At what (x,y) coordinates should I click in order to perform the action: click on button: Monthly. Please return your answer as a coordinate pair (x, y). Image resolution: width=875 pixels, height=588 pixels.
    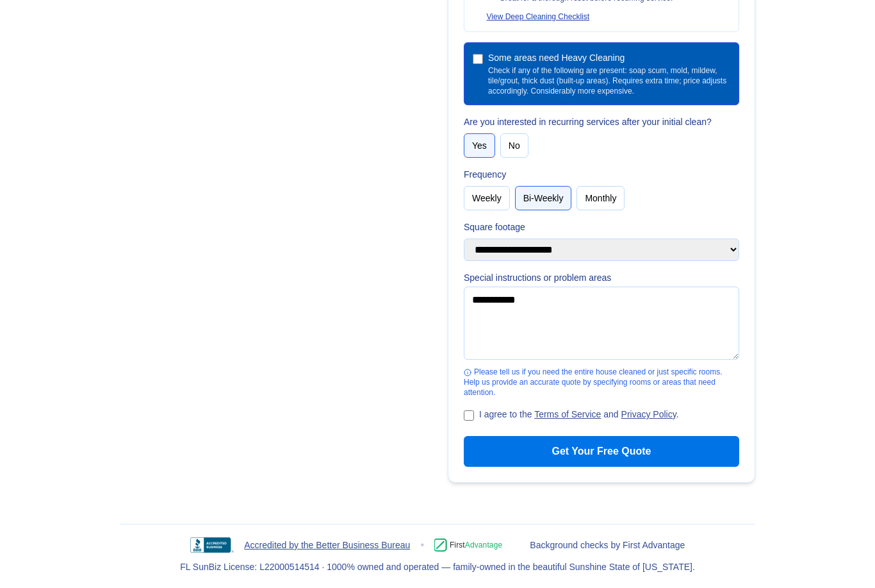
    Looking at the image, I should click on (601, 198).